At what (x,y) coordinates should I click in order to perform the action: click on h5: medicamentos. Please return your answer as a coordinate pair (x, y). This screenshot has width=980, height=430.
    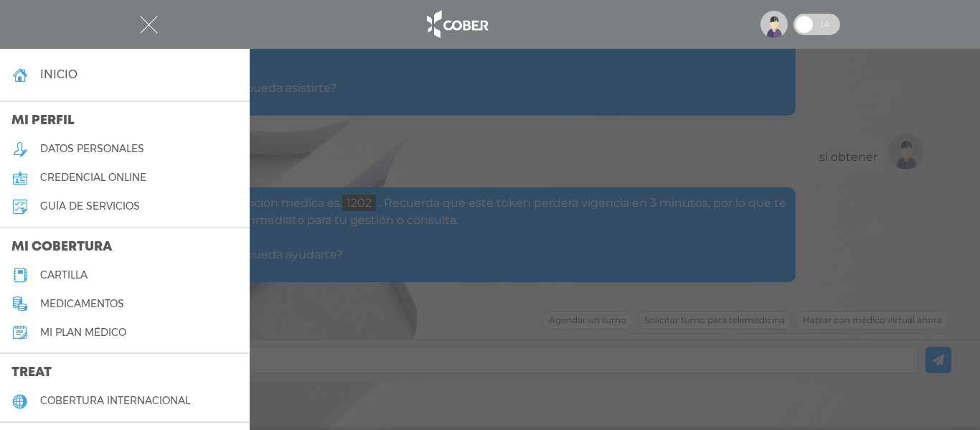
    Looking at the image, I should click on (82, 304).